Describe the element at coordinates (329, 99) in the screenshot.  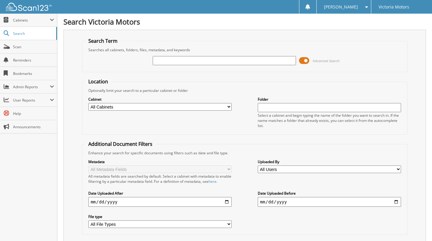
I see `label: Folder` at that location.